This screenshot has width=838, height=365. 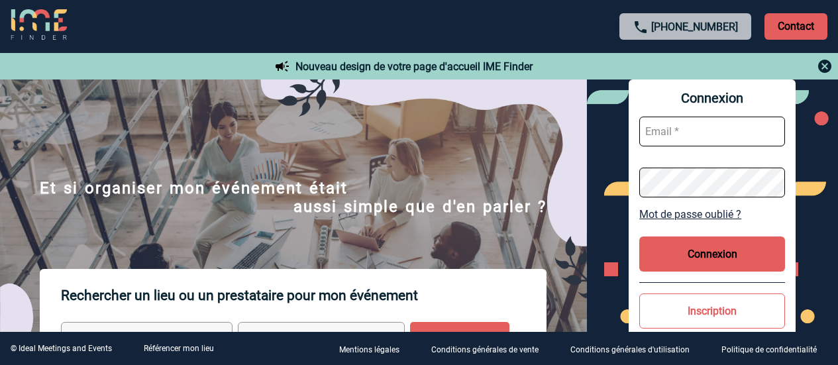 What do you see at coordinates (712, 254) in the screenshot?
I see `button: Connexion` at bounding box center [712, 254].